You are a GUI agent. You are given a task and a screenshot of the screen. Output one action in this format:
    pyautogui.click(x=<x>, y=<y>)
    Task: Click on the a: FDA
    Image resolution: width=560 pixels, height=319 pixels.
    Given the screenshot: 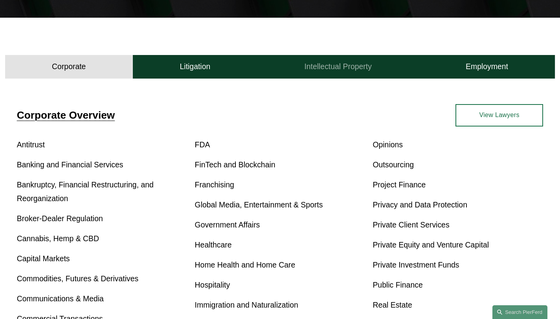 What is the action you would take?
    pyautogui.click(x=202, y=145)
    